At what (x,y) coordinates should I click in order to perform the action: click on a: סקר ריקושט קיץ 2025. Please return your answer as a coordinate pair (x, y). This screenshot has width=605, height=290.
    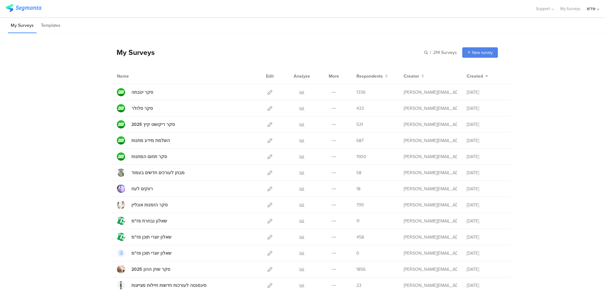
    Looking at the image, I should click on (146, 124).